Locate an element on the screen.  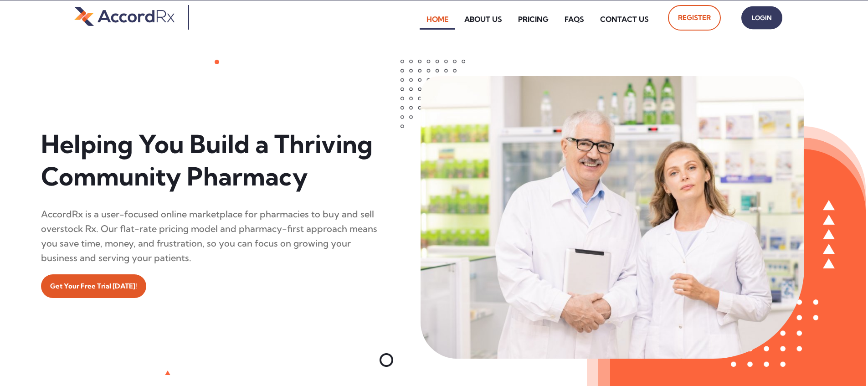
span: Register is located at coordinates (694, 18).